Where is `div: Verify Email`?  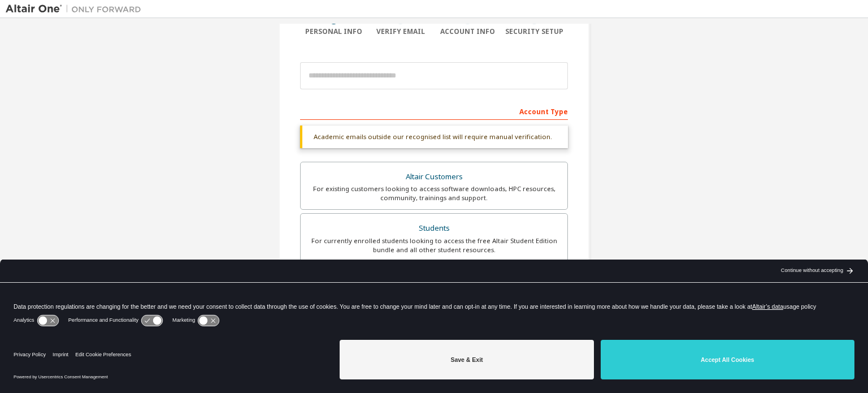
div: Verify Email is located at coordinates (401, 32).